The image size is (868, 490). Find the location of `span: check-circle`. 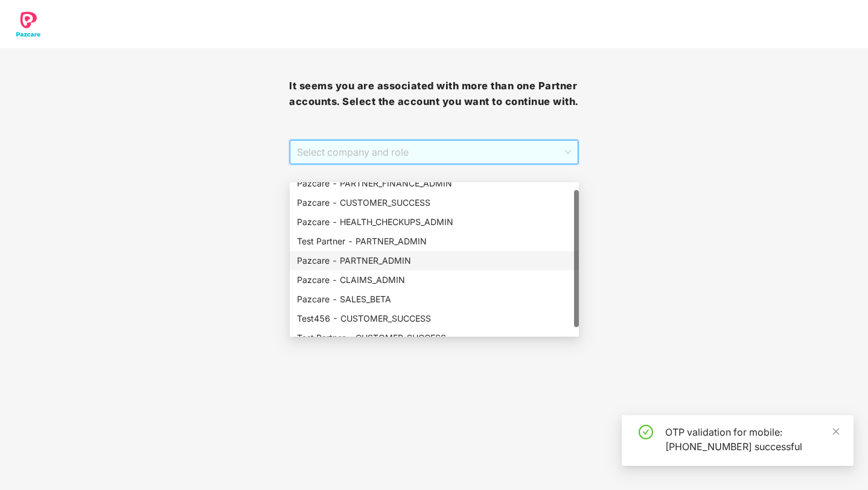

span: check-circle is located at coordinates (646, 433).